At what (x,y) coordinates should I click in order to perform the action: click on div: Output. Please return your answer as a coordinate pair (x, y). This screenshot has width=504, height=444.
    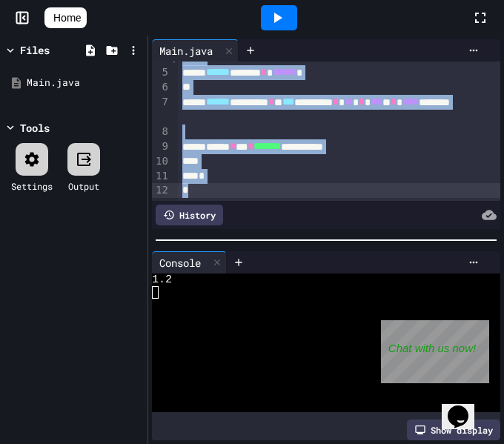
    Looking at the image, I should click on (84, 186).